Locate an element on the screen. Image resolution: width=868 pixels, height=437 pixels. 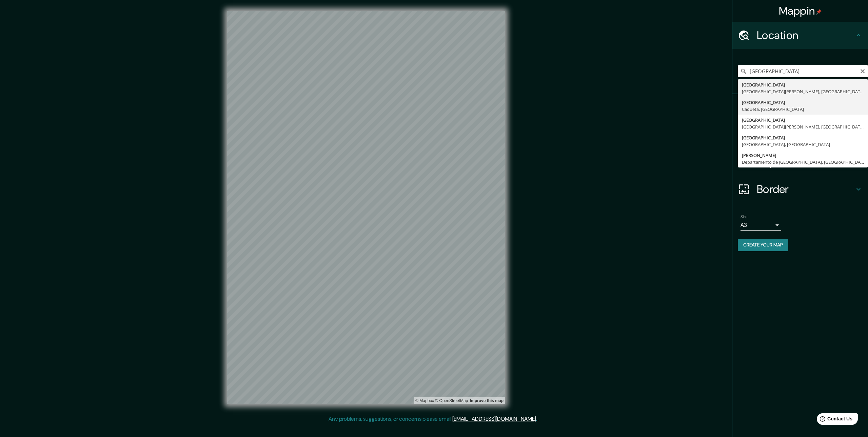
input: Pick your city or area is located at coordinates (803, 71).